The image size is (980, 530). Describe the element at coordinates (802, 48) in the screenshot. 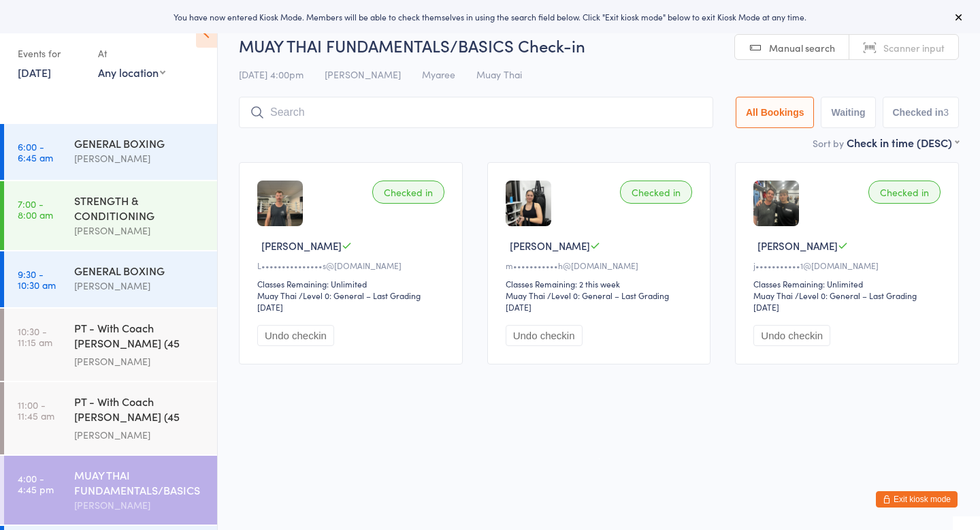

I see `span: Manual search` at that location.